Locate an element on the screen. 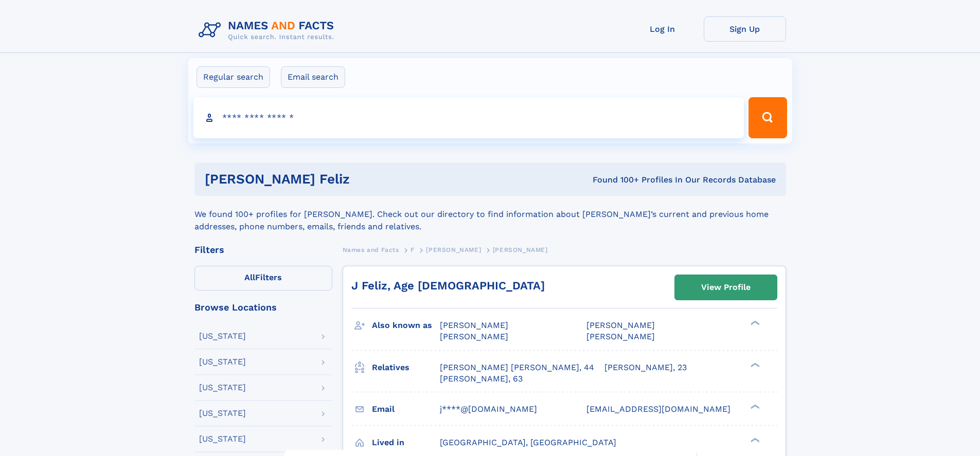 Image resolution: width=980 pixels, height=456 pixels. h3: Lived in is located at coordinates (406, 442).